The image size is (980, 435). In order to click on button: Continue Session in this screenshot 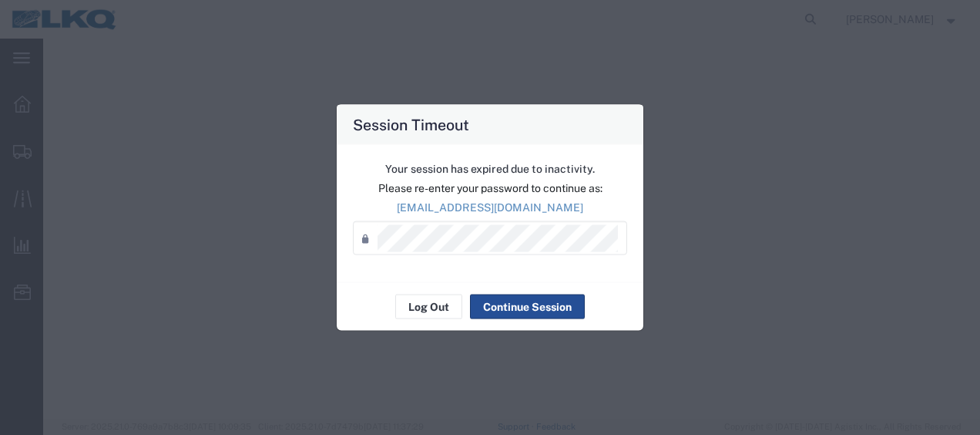, I will do `click(527, 307)`.